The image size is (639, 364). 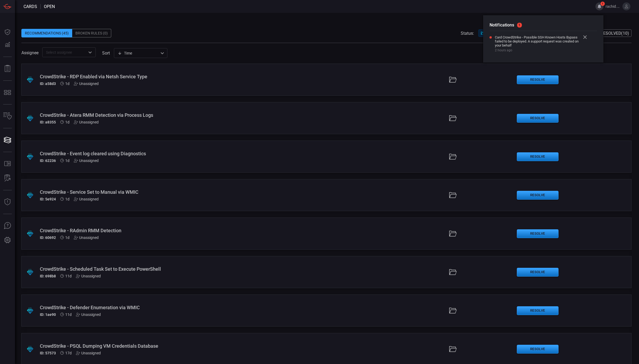 I want to click on div: CrowdStrike - Event log cleared using Diagnostics, so click(x=156, y=154).